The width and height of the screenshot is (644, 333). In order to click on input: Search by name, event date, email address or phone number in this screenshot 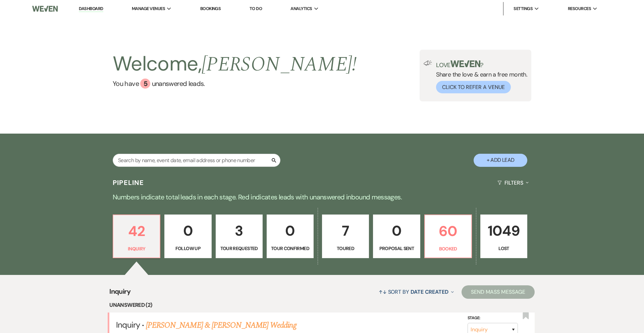, I will do `click(197, 160)`.